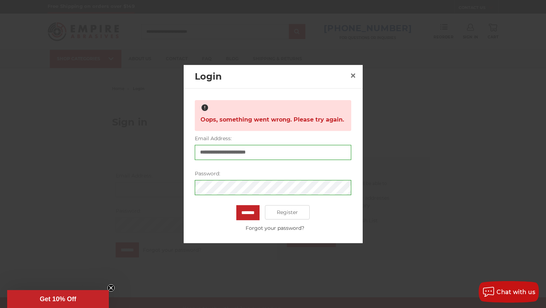 The image size is (546, 308). What do you see at coordinates (111, 288) in the screenshot?
I see `button: Close teaser` at bounding box center [111, 288].